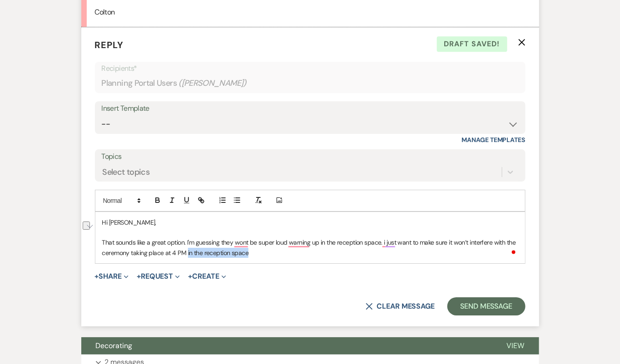 Image resolution: width=620 pixels, height=364 pixels. What do you see at coordinates (287, 346) in the screenshot?
I see `button: Decorating` at bounding box center [287, 346].